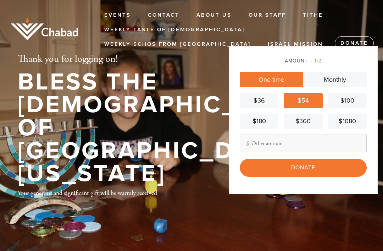  Describe the element at coordinates (303, 121) in the screenshot. I see `div: $360` at that location.